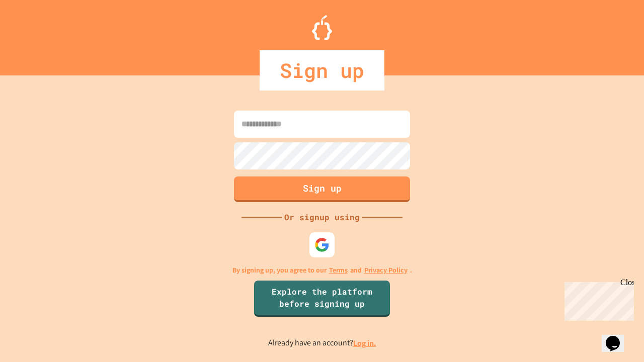  I want to click on img: Logo.svg, so click(322, 28).